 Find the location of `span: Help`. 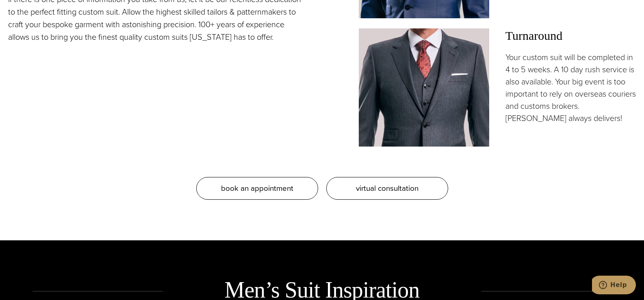

span: Help is located at coordinates (27, 9).